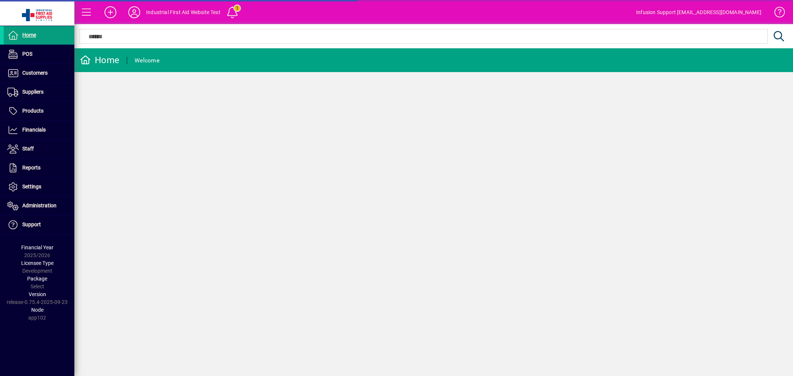  What do you see at coordinates (147, 61) in the screenshot?
I see `div: Welcome` at bounding box center [147, 61].